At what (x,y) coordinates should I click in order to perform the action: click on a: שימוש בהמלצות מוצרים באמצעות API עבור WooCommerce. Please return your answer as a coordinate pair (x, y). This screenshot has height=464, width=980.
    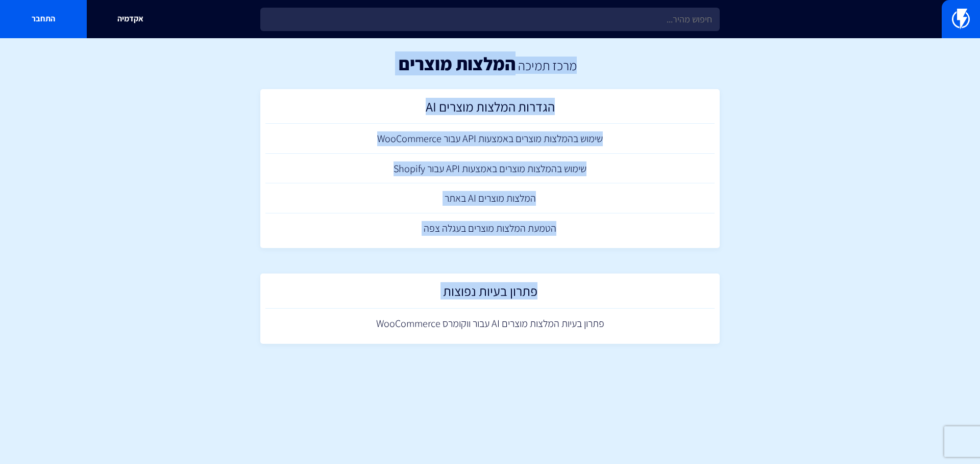
    Looking at the image, I should click on (490, 139).